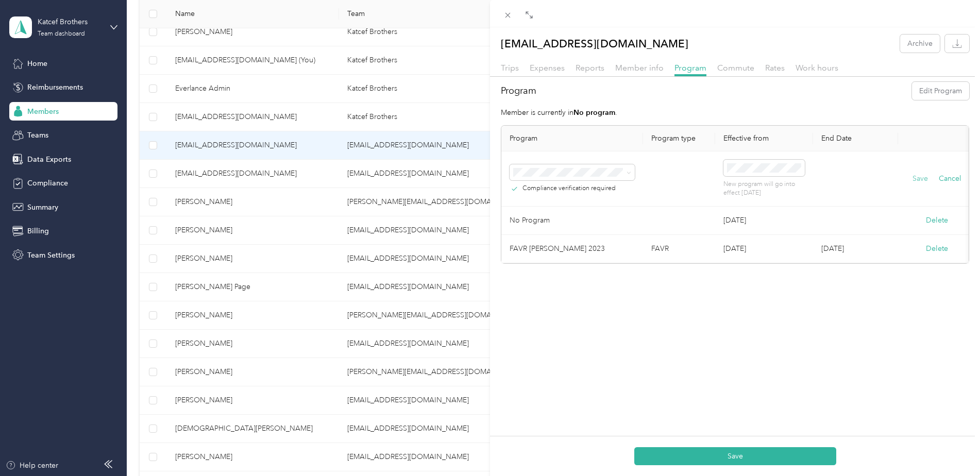 The height and width of the screenshot is (476, 980). Describe the element at coordinates (509, 68) in the screenshot. I see `span: Trips` at that location.